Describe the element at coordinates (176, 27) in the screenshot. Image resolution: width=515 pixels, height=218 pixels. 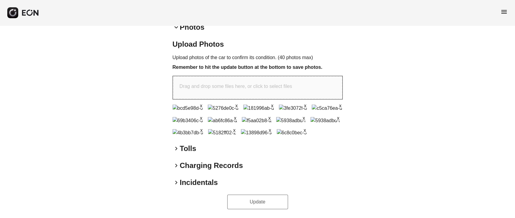
I see `span: keyboard_arrow_down` at that location.